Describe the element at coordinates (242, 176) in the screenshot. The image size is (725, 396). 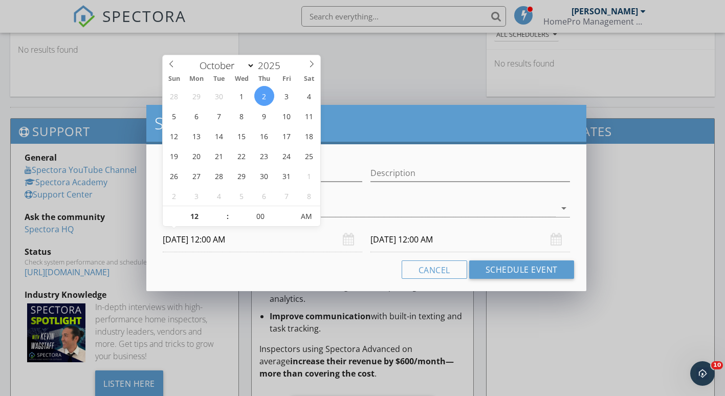
I see `span: October 29, 2025` at that location.